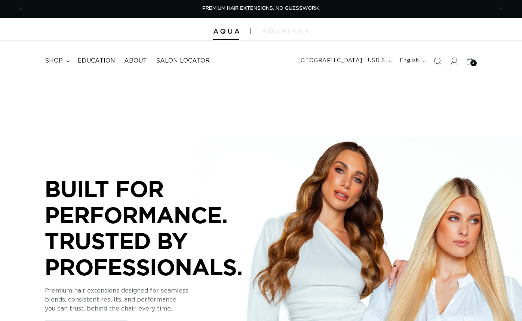  I want to click on img: Aqua Hair Extensions, so click(226, 31).